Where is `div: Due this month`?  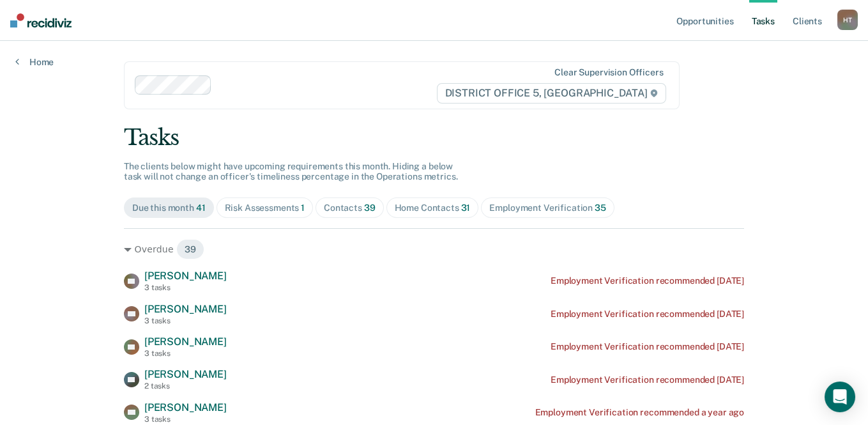
div: Due this month is located at coordinates (168, 207).